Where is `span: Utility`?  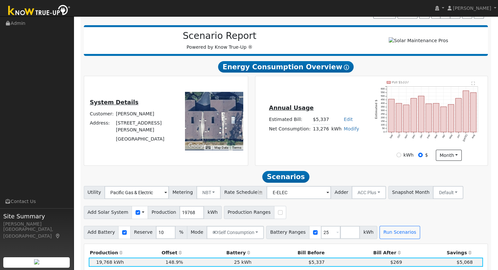
span: Utility is located at coordinates (94, 193).